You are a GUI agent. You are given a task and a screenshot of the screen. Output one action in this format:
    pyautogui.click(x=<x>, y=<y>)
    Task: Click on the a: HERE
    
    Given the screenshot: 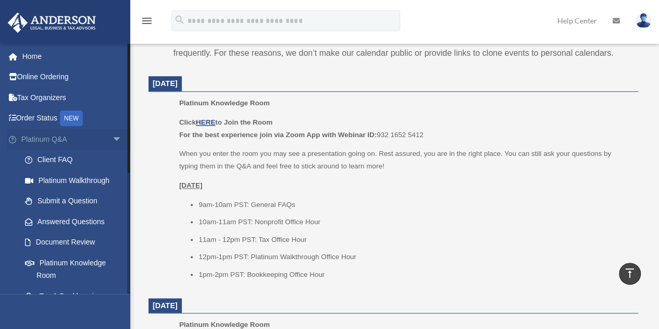 What is the action you would take?
    pyautogui.click(x=205, y=122)
    